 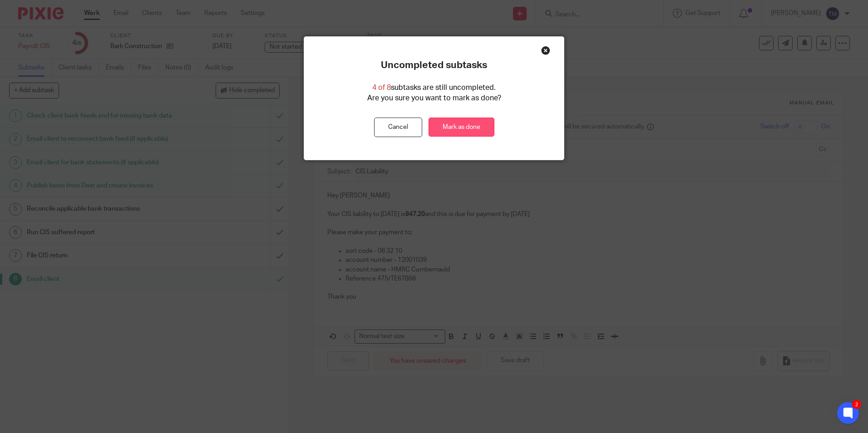 What do you see at coordinates (434, 66) in the screenshot?
I see `p: Uncompleted subtasks` at bounding box center [434, 66].